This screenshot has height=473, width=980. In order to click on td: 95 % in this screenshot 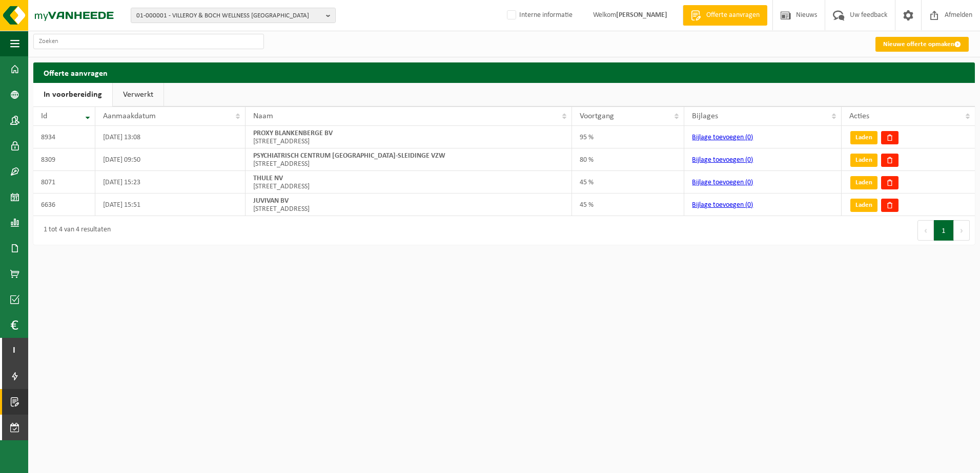, I will do `click(629, 137)`.